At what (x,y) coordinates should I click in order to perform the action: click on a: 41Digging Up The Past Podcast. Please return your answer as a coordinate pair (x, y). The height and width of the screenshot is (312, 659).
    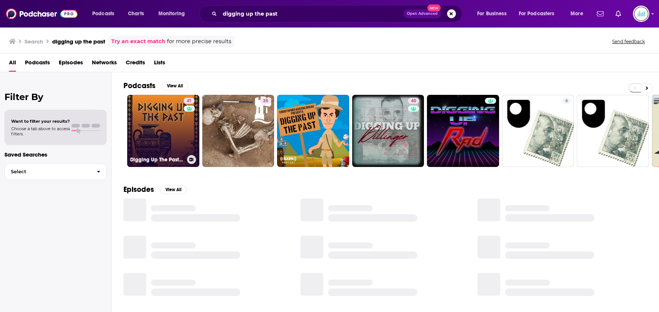
    Looking at the image, I should click on (163, 131).